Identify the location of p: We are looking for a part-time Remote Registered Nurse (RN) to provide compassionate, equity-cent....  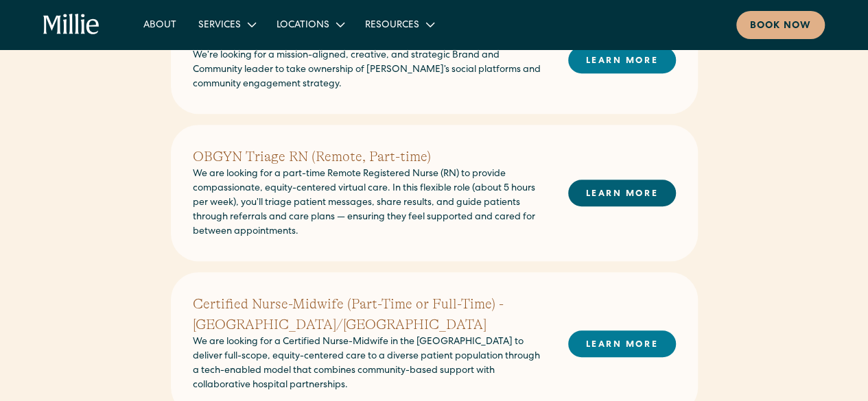
(370, 203).